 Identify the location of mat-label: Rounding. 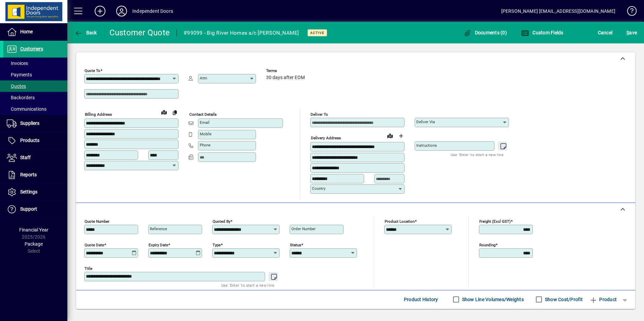
(487, 245).